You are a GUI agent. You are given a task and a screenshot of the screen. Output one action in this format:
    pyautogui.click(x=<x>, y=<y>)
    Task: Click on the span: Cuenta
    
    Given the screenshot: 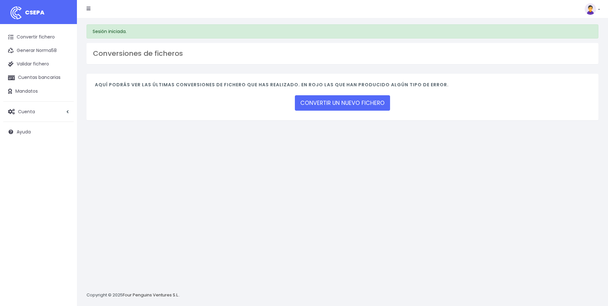 What is the action you would take?
    pyautogui.click(x=26, y=111)
    